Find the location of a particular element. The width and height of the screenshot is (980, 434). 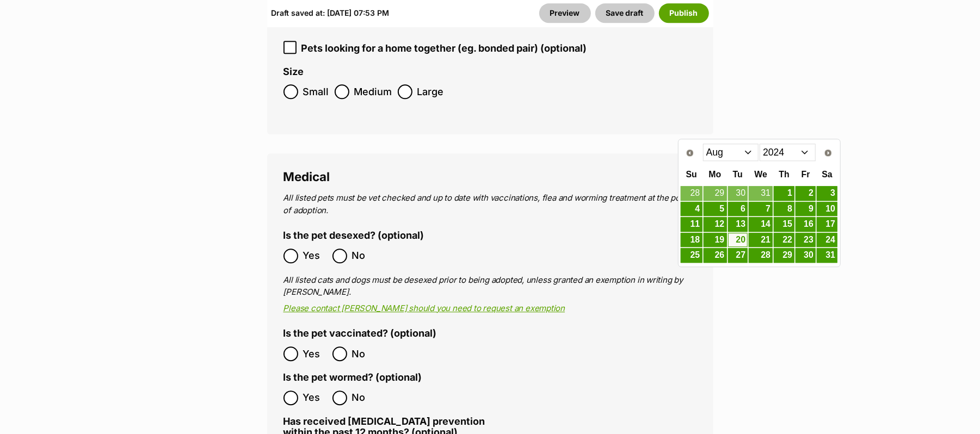

a: 5 is located at coordinates (715, 209).